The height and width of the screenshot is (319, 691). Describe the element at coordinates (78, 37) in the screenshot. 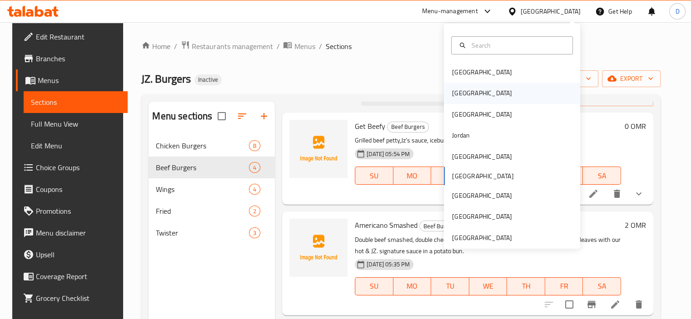

I see `span: Edit Restaurant` at that location.